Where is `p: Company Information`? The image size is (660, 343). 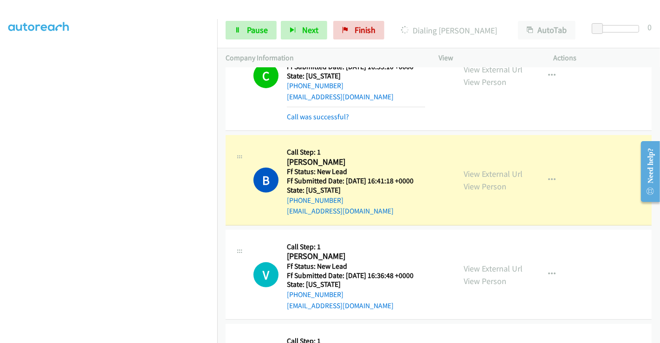 p: Company Information is located at coordinates (323, 58).